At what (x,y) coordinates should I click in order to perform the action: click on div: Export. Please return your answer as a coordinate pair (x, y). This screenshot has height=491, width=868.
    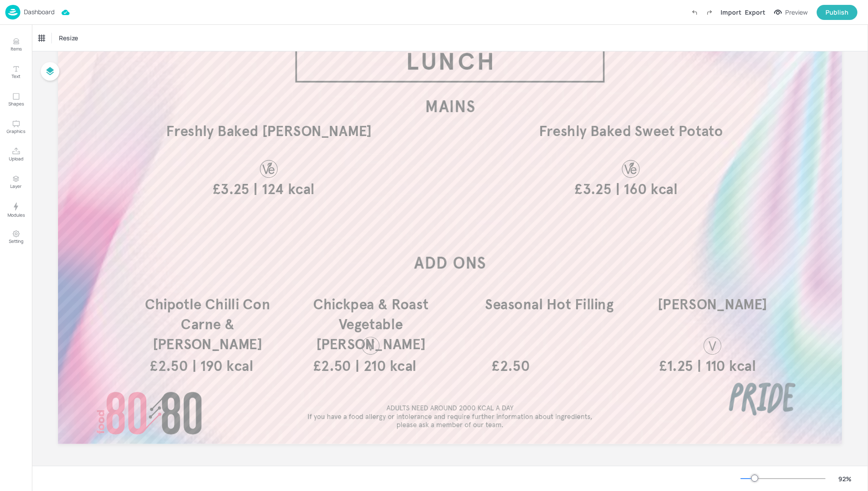
    Looking at the image, I should click on (755, 12).